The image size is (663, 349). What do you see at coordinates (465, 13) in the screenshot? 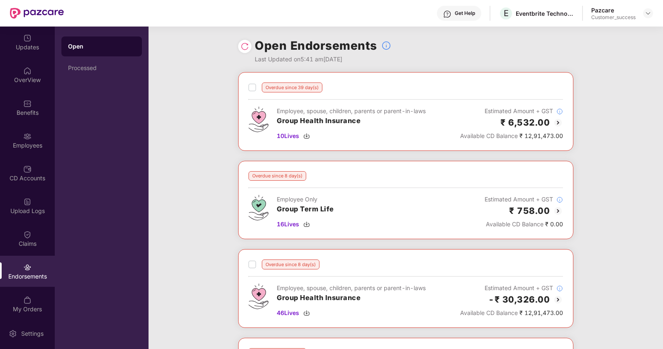
I see `div: Get Help` at bounding box center [465, 13].